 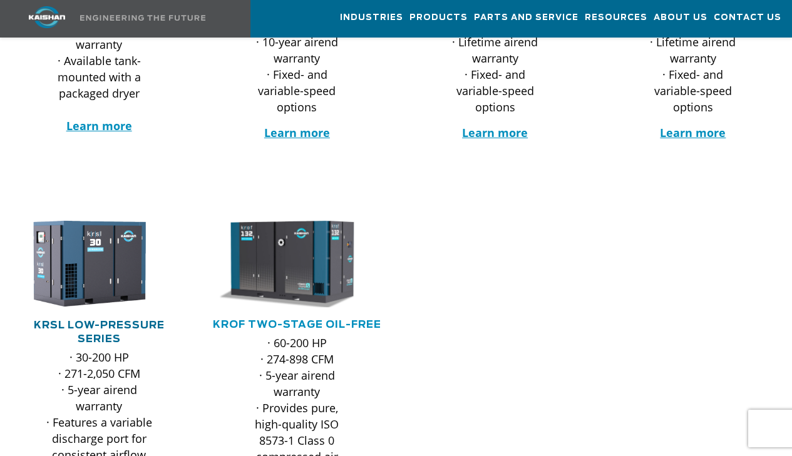 I want to click on img: krsl30, so click(x=90, y=263).